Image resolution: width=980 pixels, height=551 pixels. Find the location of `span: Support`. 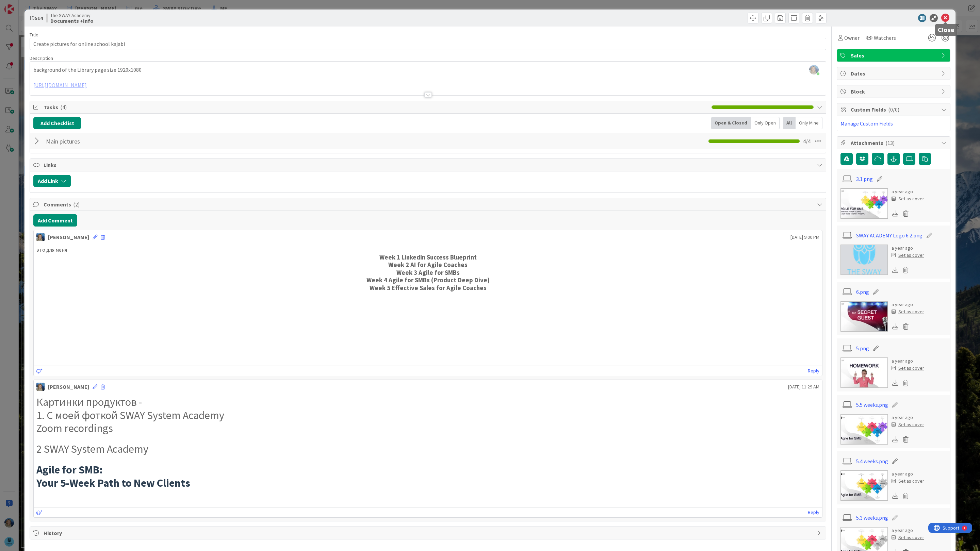

span: Support is located at coordinates (23, 5).